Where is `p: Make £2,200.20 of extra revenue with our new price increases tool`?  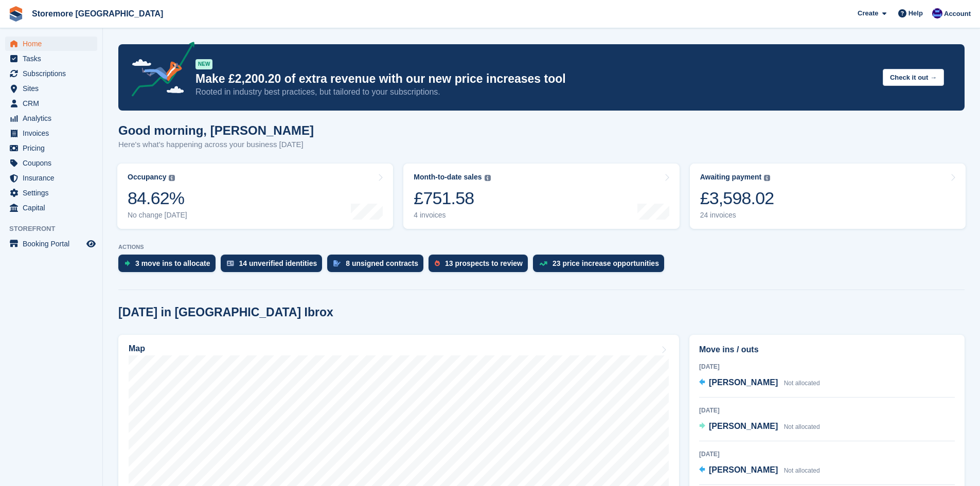
p: Make £2,200.20 of extra revenue with our new price increases tool is located at coordinates (535, 78).